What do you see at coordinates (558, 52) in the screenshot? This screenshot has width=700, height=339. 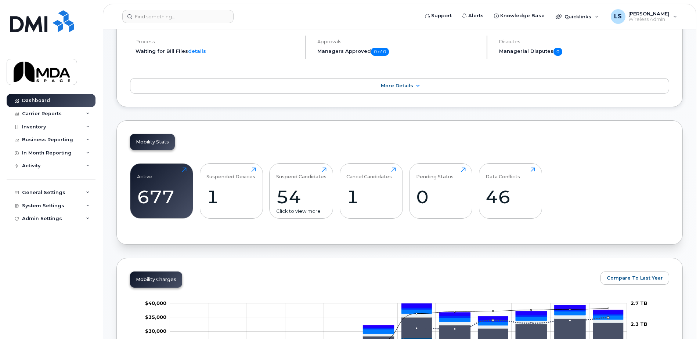 I see `span: 0` at bounding box center [558, 52].